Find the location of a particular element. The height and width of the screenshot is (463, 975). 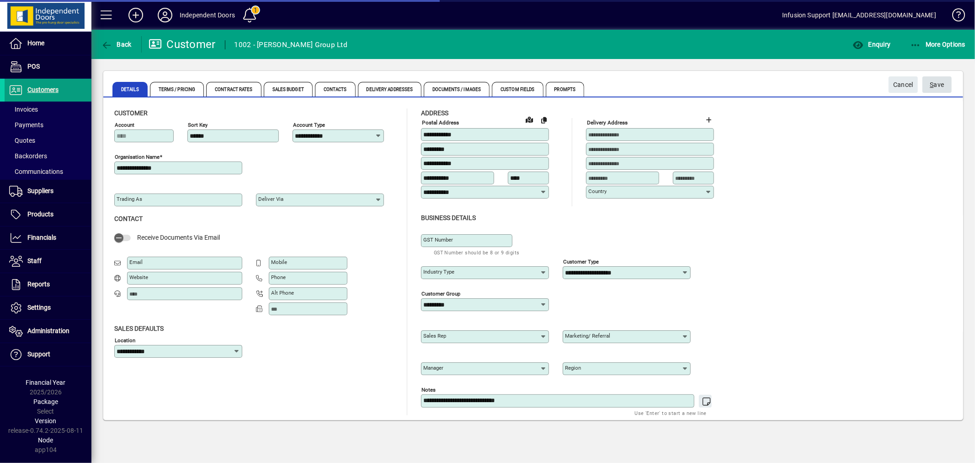

app-page-header-button: Back is located at coordinates (117, 44).